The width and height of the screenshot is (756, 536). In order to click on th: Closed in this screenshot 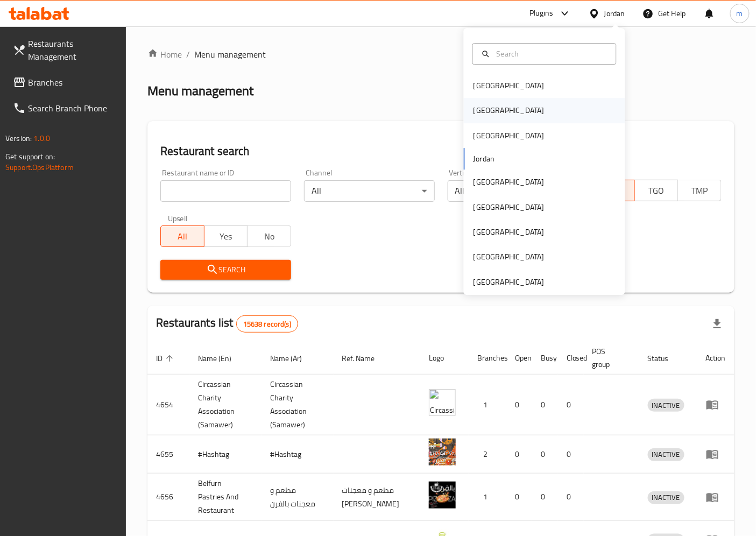, I will do `click(570, 358)`.